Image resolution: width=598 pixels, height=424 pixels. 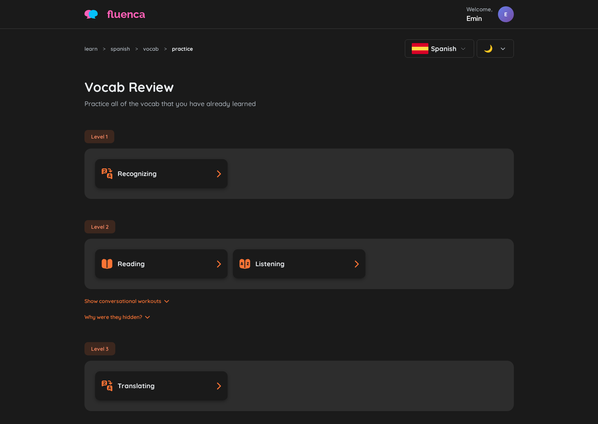 What do you see at coordinates (270, 264) in the screenshot?
I see `span: Listening` at bounding box center [270, 264].